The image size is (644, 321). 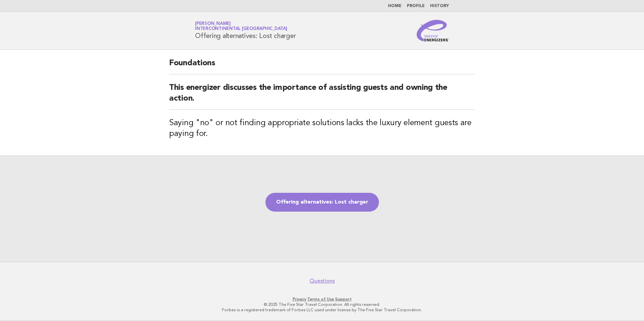 I want to click on h1: Offering alternatives: Lost charger, so click(x=245, y=31).